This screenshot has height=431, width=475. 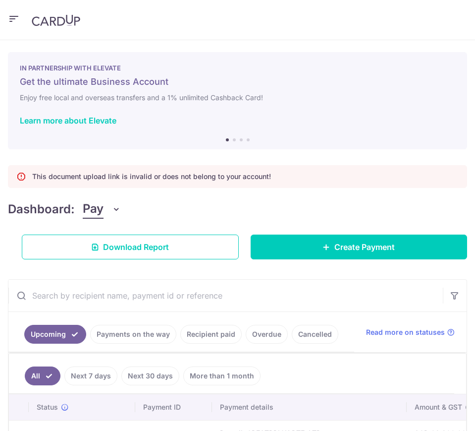 I want to click on a: Upcoming, so click(x=55, y=334).